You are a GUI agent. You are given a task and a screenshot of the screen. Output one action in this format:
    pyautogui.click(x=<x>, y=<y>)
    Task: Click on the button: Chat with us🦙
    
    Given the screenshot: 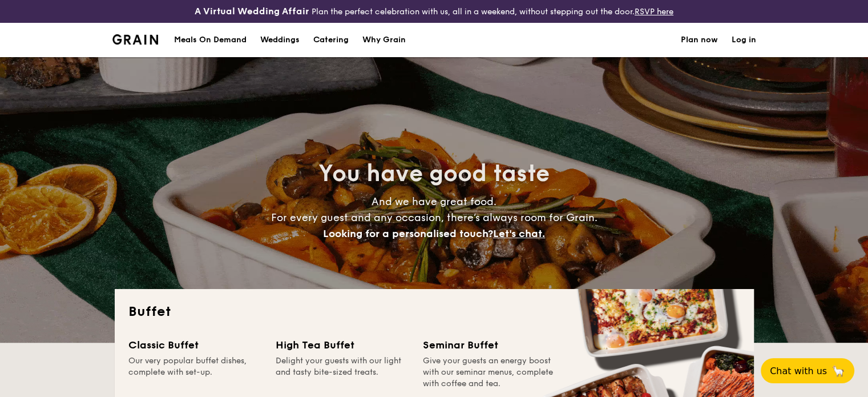 What is the action you would take?
    pyautogui.click(x=808, y=371)
    